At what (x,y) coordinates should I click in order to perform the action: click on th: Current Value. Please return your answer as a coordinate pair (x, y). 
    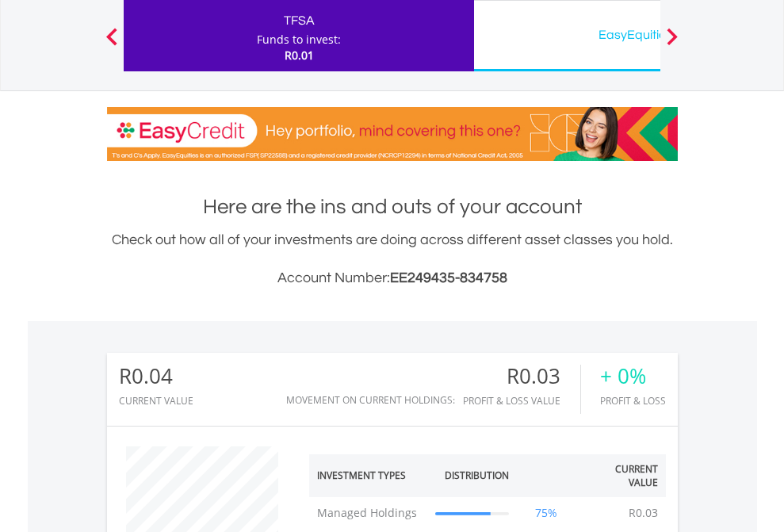
    Looking at the image, I should click on (621, 476).